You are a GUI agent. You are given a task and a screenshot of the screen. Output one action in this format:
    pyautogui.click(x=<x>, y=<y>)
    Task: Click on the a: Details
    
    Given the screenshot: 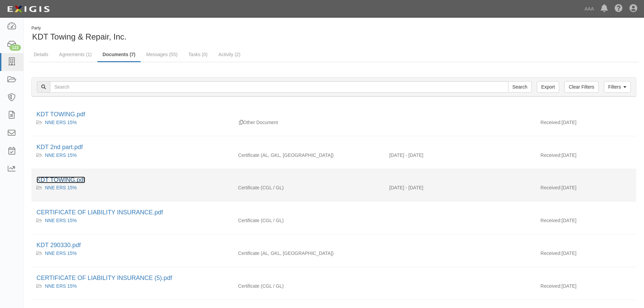 What is the action you would take?
    pyautogui.click(x=41, y=54)
    